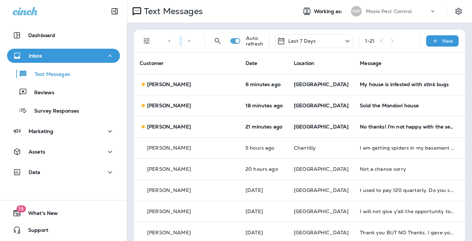 This screenshot has width=472, height=241. I want to click on span: Location, so click(304, 63).